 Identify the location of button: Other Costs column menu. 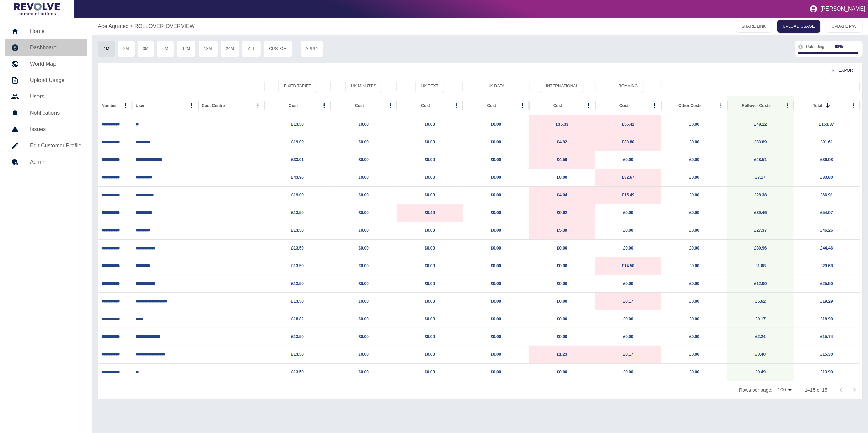
(721, 106).